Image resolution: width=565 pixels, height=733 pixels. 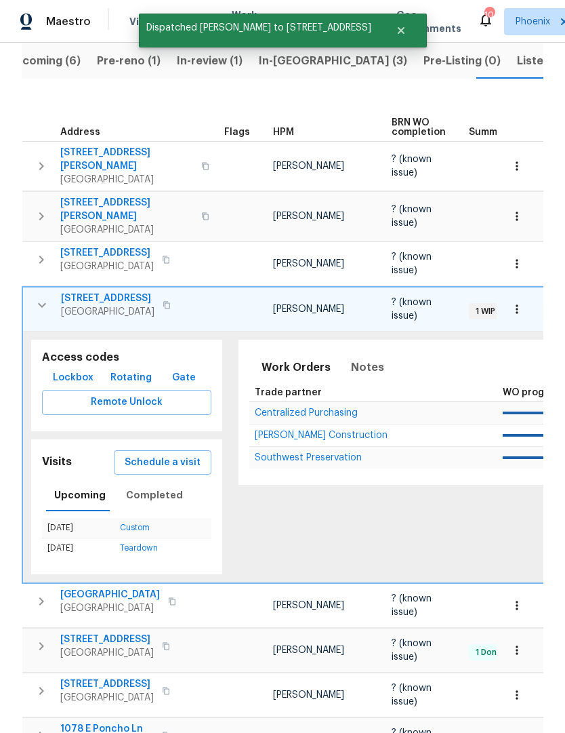 I want to click on span: Geo Assignments, so click(x=429, y=22).